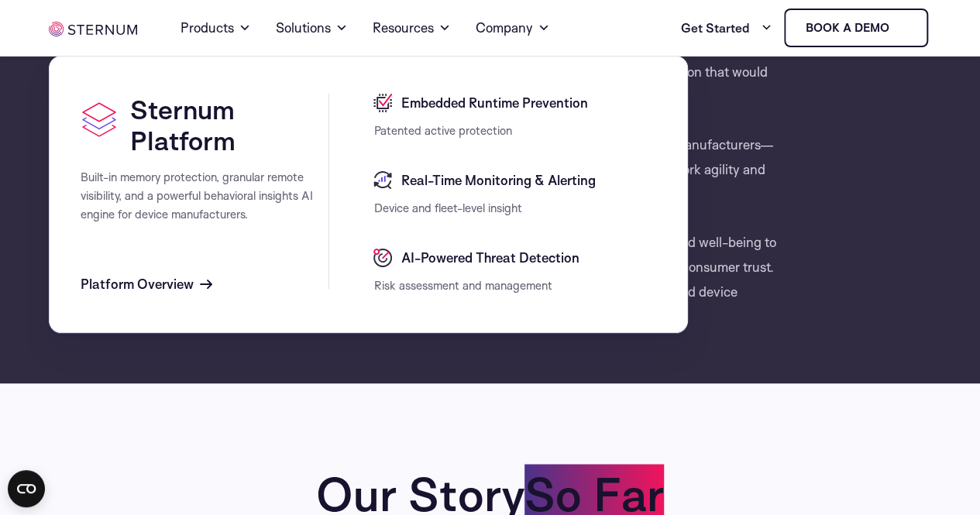 The image size is (980, 515). I want to click on span: Platform Overview, so click(137, 284).